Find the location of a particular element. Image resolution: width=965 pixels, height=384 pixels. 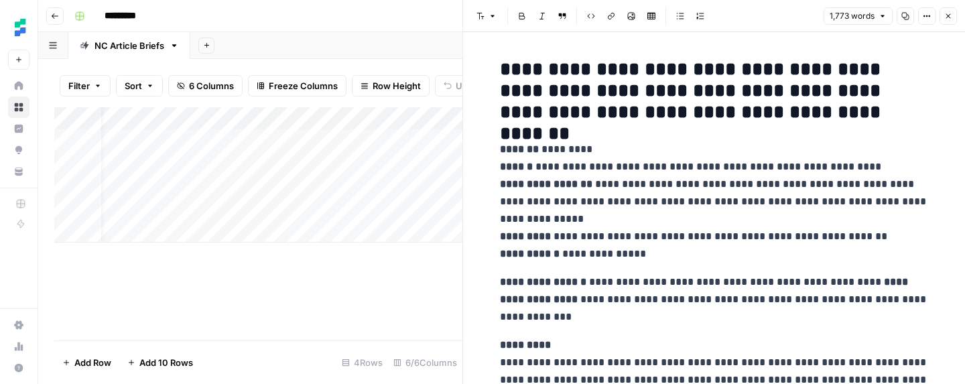

button: Workspace: Ten Speed is located at coordinates (19, 27).